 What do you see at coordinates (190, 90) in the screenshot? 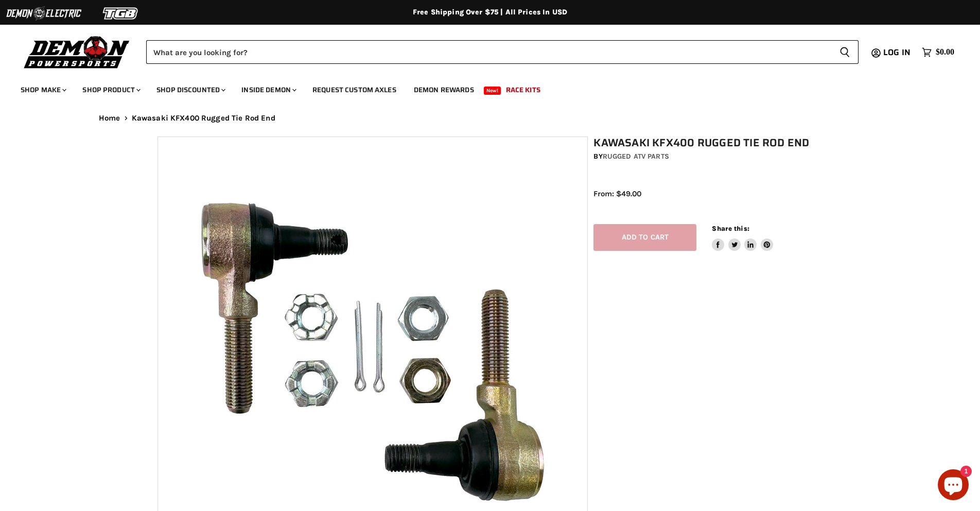
I see `a: Shop Discounted` at bounding box center [190, 90].